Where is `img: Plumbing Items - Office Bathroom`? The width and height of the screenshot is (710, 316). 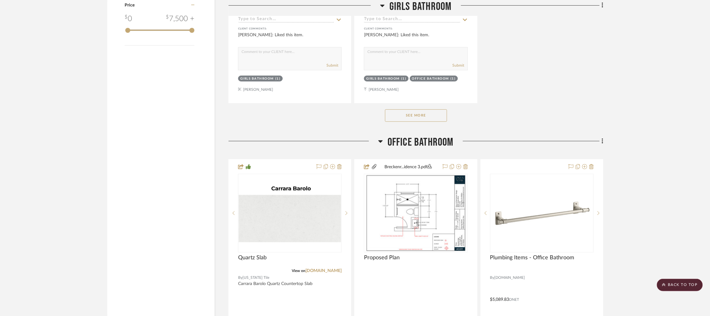
img: Plumbing Items - Office Bathroom is located at coordinates (542, 213).